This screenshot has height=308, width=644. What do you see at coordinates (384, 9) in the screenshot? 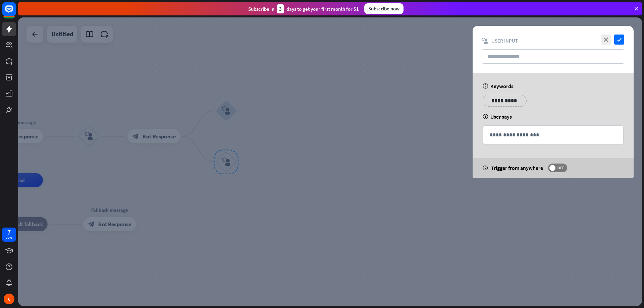
I see `div: Subscribe now` at bounding box center [384, 9].